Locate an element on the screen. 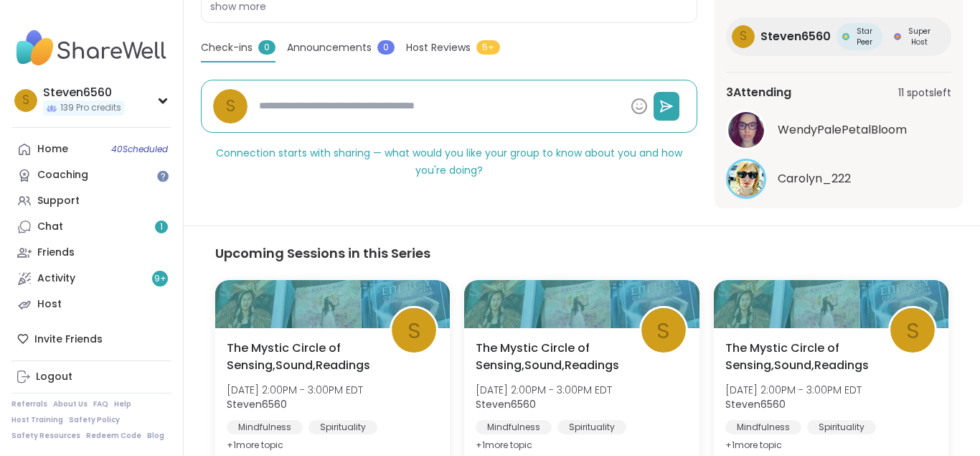 The width and height of the screenshot is (980, 456). div: Friends is located at coordinates (56, 253).